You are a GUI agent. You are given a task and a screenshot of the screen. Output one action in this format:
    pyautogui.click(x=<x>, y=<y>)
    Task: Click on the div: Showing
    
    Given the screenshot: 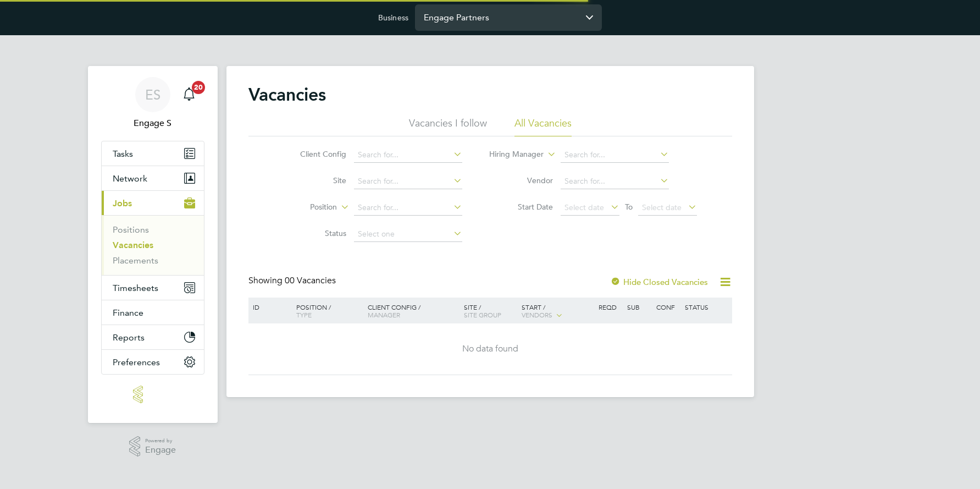 What is the action you would take?
    pyautogui.click(x=293, y=281)
    